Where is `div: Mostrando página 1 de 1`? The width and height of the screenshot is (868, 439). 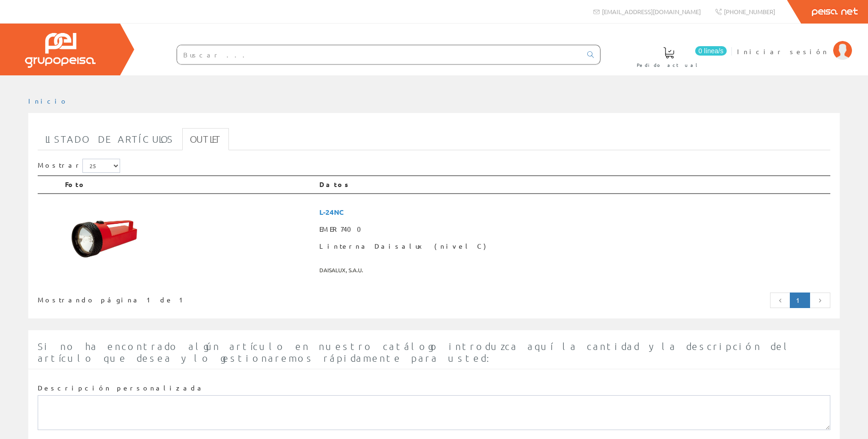 div: Mostrando página 1 de 1 is located at coordinates (199, 298).